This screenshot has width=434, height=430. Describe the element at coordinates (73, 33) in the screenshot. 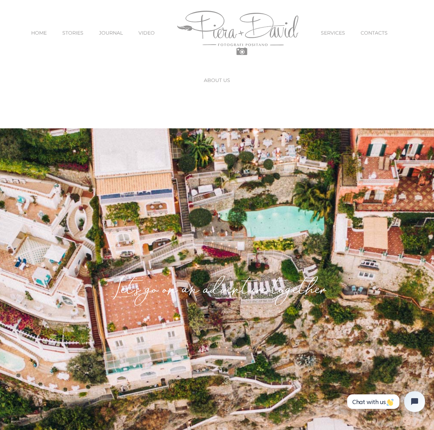

I see `span: STORIES` at that location.